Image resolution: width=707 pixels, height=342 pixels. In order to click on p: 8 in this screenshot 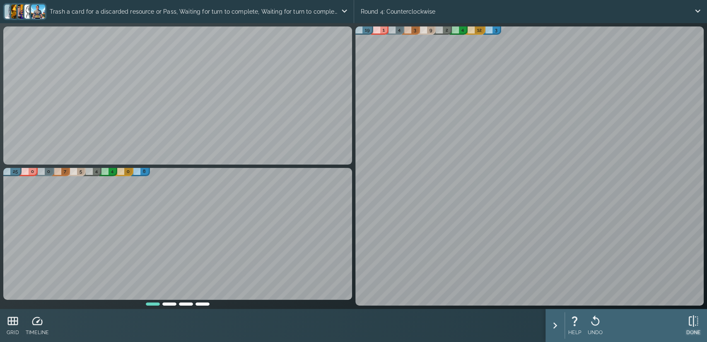, I will do `click(144, 171)`.